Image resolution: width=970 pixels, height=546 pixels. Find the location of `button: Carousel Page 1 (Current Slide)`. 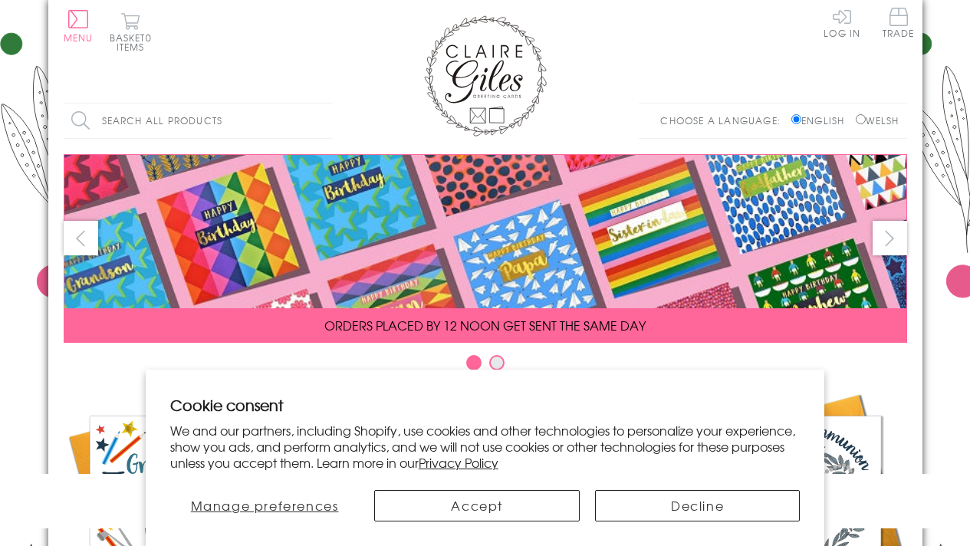

button: Carousel Page 1 (Current Slide) is located at coordinates (474, 363).